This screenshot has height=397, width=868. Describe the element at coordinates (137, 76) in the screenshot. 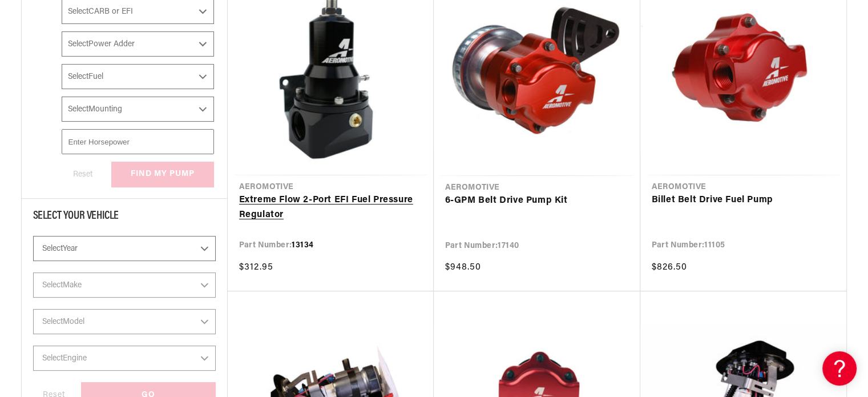

I see `select: Fuel` at that location.